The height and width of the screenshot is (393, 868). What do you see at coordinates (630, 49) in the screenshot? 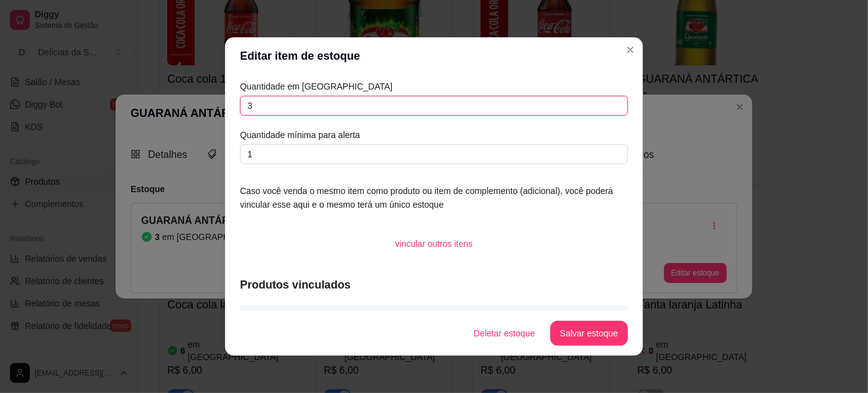
I see `button: Close` at bounding box center [630, 49].